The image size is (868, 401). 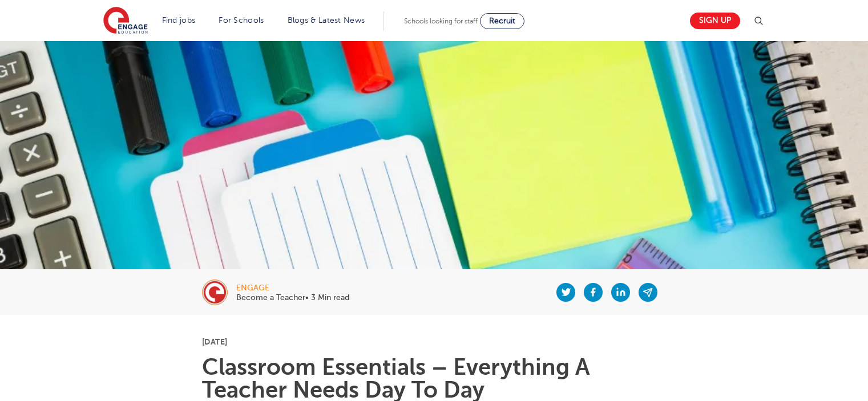 I want to click on a: Find jobs, so click(x=179, y=20).